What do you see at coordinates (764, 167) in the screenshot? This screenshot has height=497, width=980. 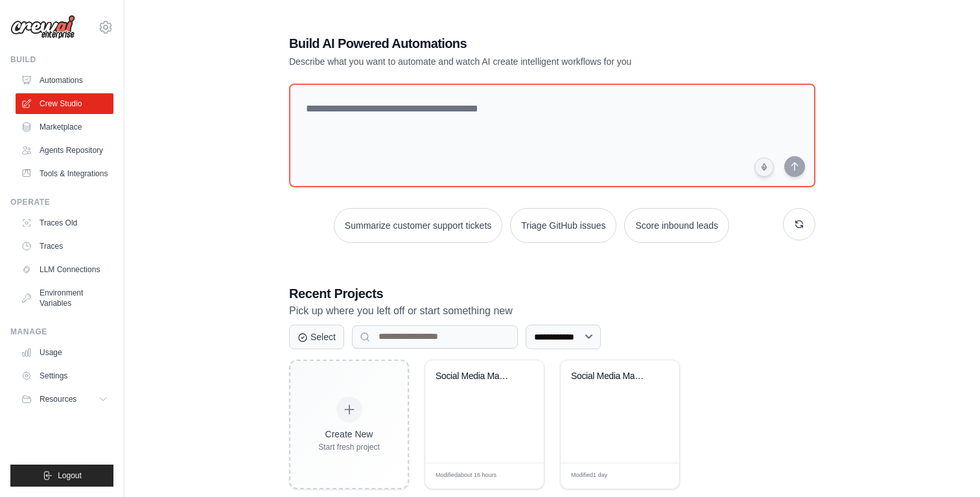 I see `button: Click to speak your automation idea` at bounding box center [764, 167].